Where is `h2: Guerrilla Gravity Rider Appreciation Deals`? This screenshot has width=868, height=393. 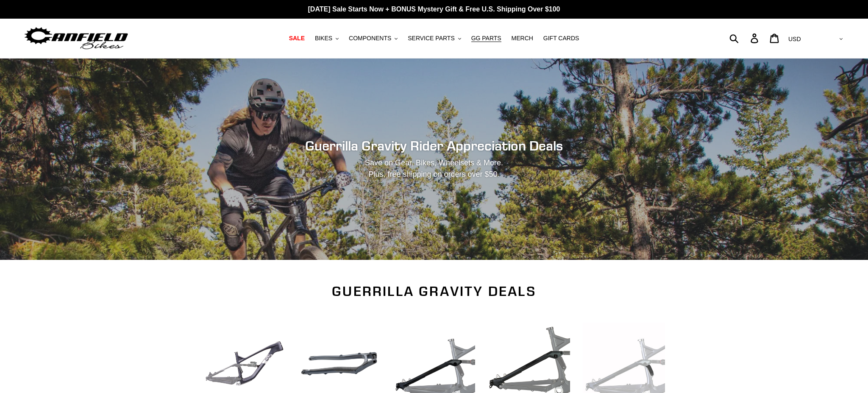 h2: Guerrilla Gravity Rider Appreciation Deals is located at coordinates (434, 145).